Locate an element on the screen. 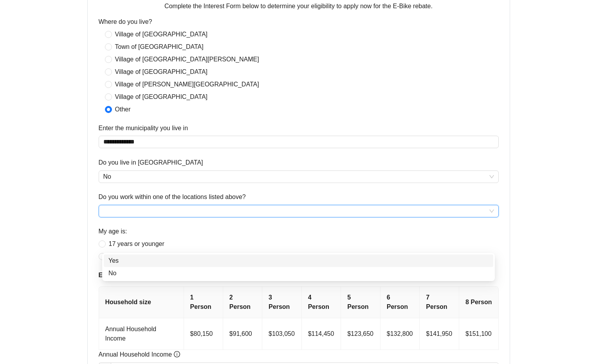  td: $80,150 is located at coordinates (203, 334).